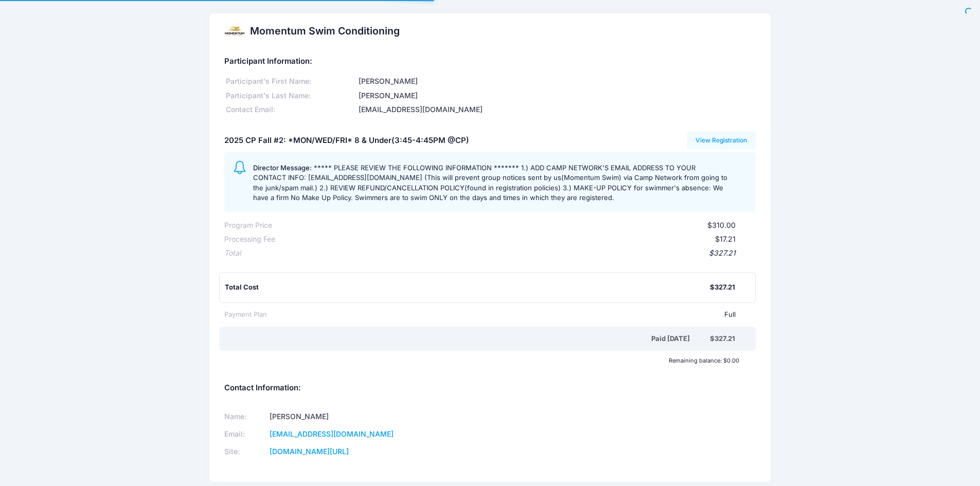 The image size is (980, 486). What do you see at coordinates (282, 168) in the screenshot?
I see `span: Director Message:` at bounding box center [282, 168].